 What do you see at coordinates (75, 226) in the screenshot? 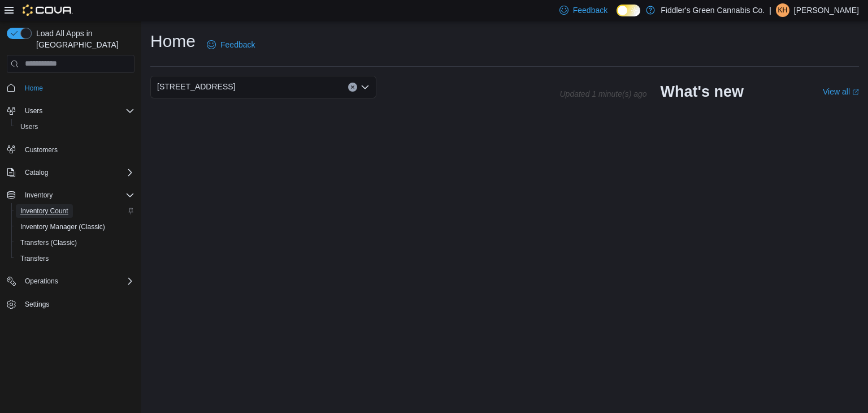
I see `button: Inventory Manager (Classic)` at bounding box center [75, 226].